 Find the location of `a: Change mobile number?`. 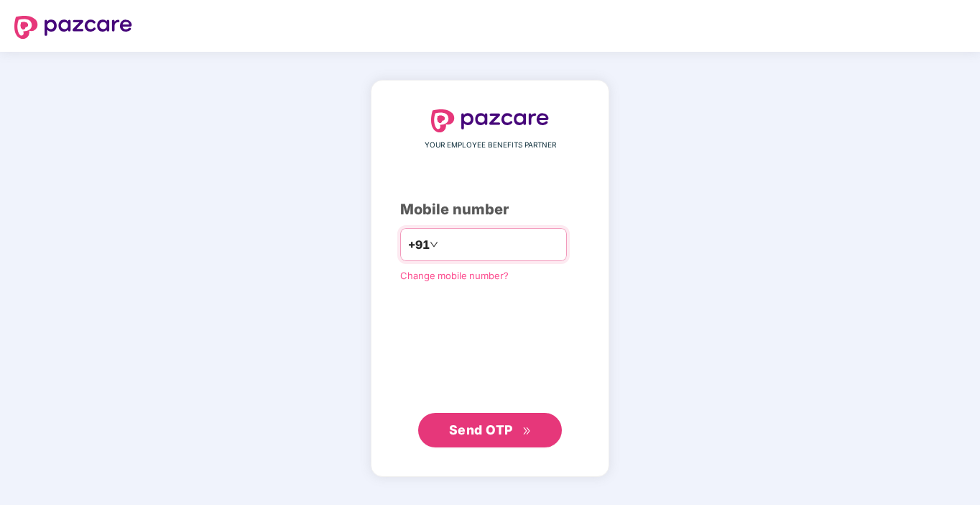

a: Change mobile number? is located at coordinates (454, 275).